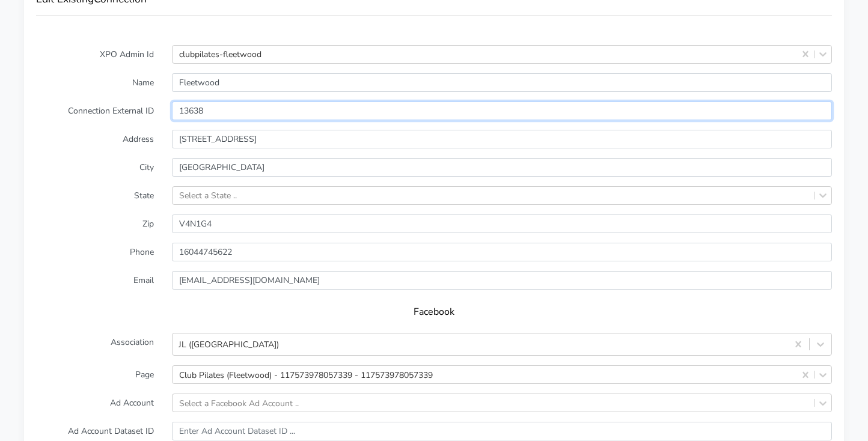 Image resolution: width=868 pixels, height=441 pixels. What do you see at coordinates (95, 280) in the screenshot?
I see `label: Email` at bounding box center [95, 280].